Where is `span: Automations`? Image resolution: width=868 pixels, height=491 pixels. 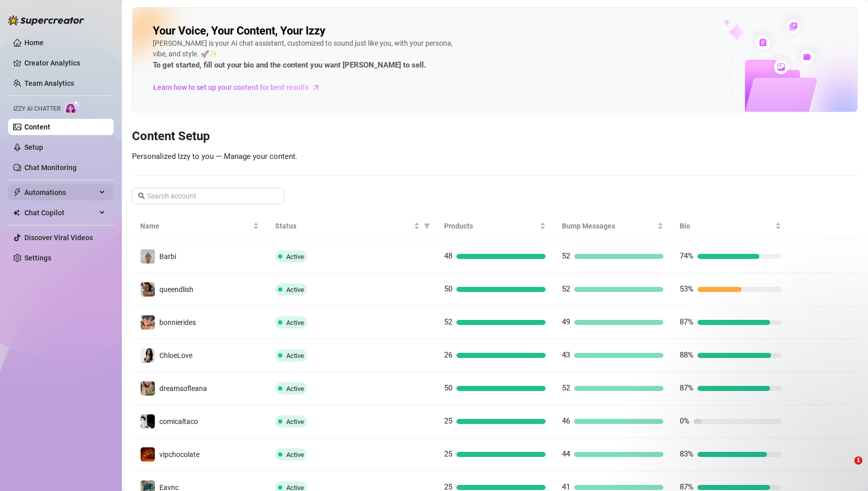 span: Automations is located at coordinates (60, 193).